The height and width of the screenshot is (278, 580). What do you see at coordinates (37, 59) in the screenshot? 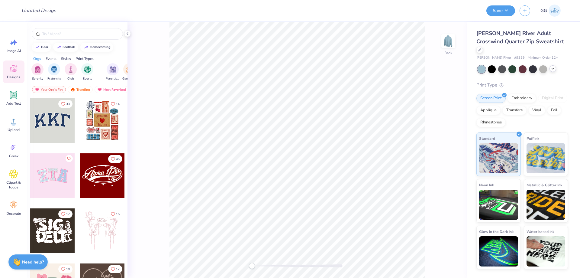
I see `div: Orgs` at bounding box center [37, 59].